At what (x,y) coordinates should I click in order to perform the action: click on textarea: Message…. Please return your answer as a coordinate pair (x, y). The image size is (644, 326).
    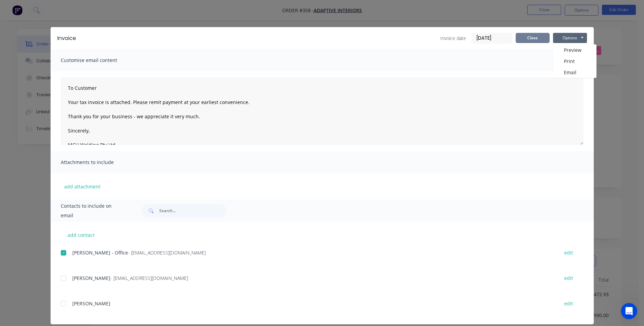
    Looking at the image, I should click on (68, 213).